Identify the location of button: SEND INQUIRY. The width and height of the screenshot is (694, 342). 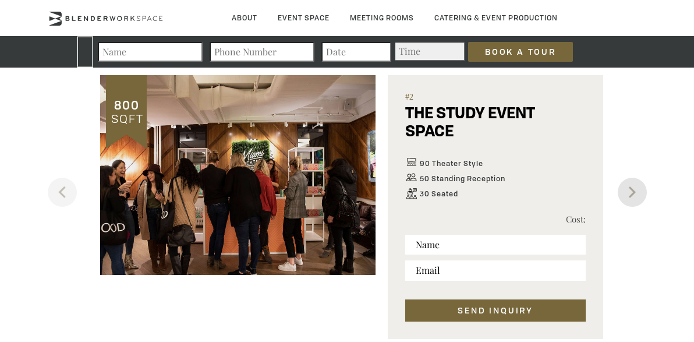
(495, 310).